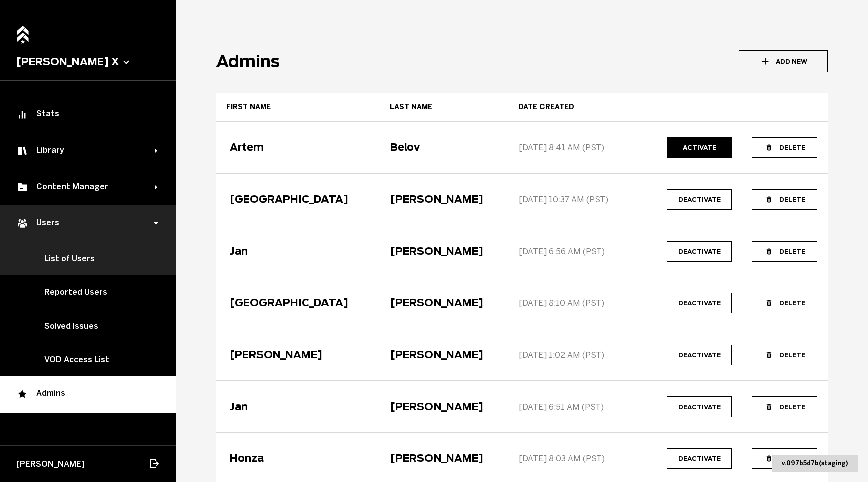  Describe the element at coordinates (405, 147) in the screenshot. I see `div: Belov` at that location.